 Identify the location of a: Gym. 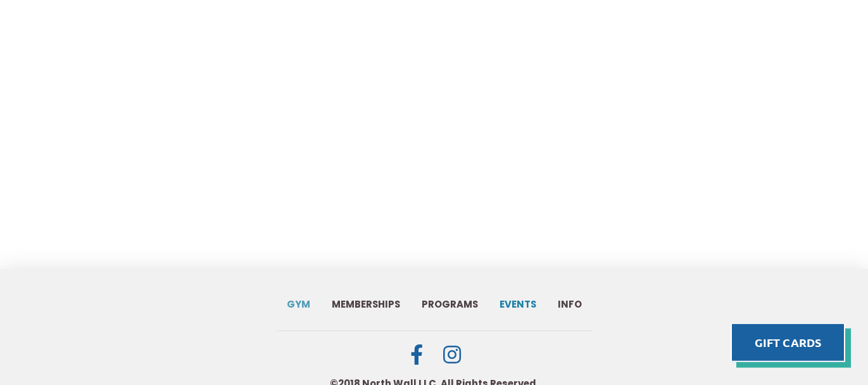
(298, 304).